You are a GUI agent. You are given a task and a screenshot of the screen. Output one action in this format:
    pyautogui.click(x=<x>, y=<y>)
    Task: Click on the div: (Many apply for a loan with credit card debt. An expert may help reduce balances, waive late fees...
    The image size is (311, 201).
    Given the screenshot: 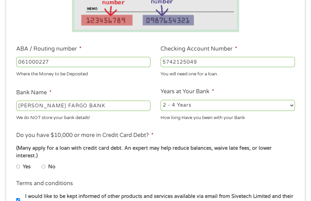 What is the action you would take?
    pyautogui.click(x=155, y=152)
    